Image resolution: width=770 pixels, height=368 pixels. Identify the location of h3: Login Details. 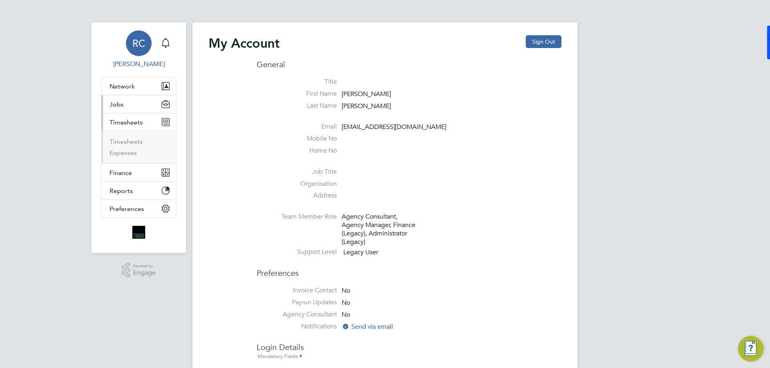
(409, 348).